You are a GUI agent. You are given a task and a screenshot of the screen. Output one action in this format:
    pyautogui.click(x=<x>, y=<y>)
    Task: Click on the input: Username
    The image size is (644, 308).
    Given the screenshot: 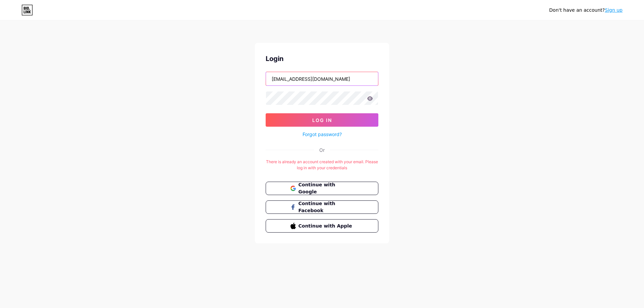 What is the action you would take?
    pyautogui.click(x=322, y=79)
    